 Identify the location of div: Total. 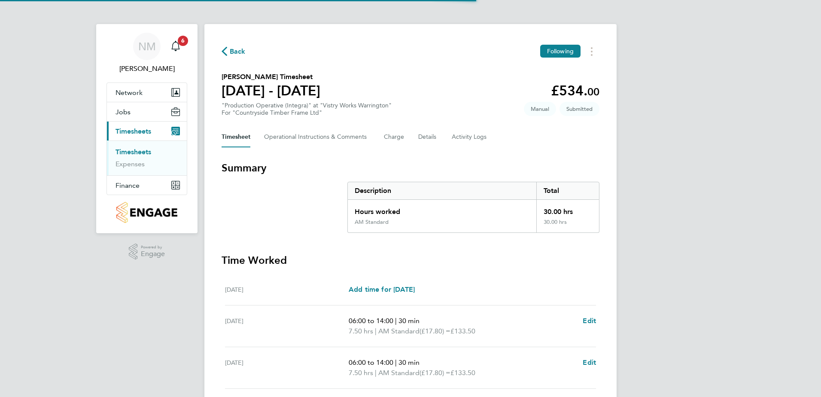
(568, 191).